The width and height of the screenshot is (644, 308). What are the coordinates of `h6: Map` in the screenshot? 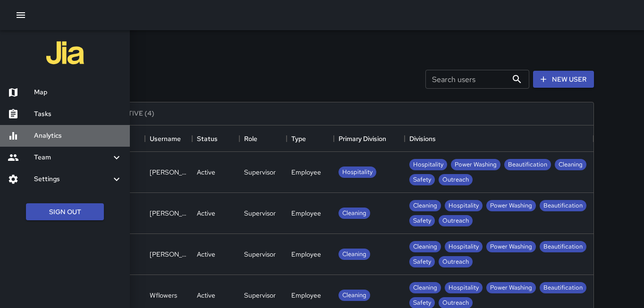 It's located at (78, 93).